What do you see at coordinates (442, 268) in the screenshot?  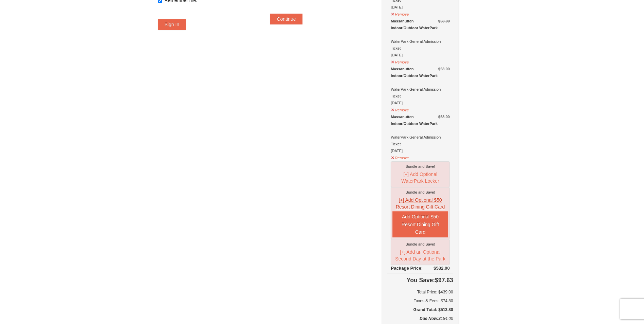 I see `del: $532.00` at bounding box center [442, 268].